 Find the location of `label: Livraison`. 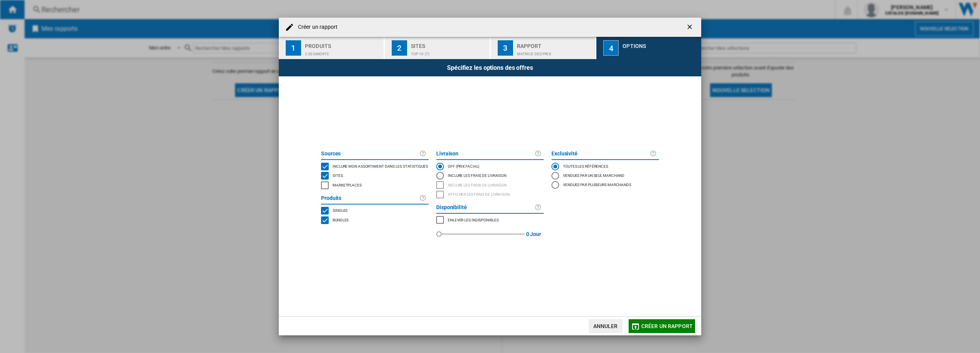

label: Livraison is located at coordinates (485, 154).